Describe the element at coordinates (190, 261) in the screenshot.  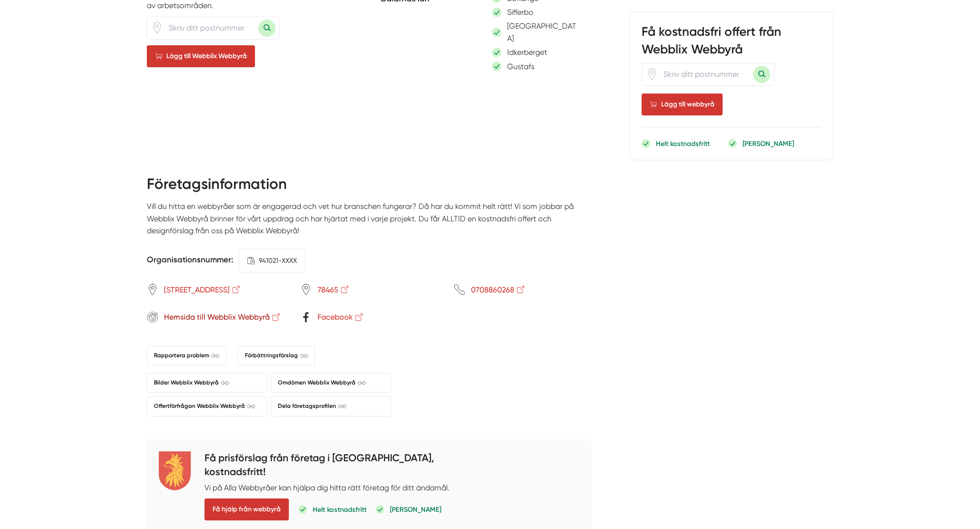
I see `h5: Organisationsnummer:` at that location.